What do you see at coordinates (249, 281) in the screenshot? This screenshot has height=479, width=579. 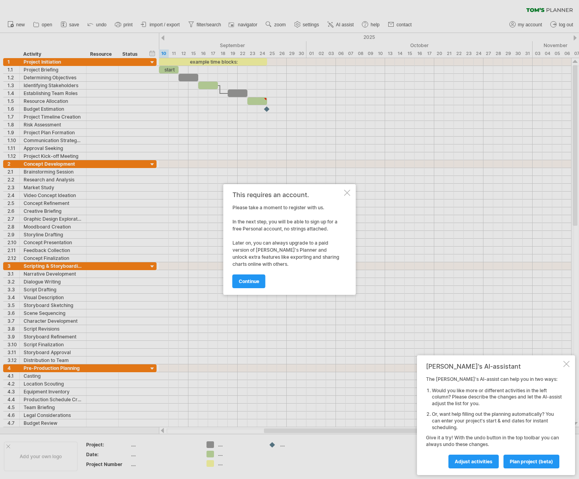 I see `span: continue` at bounding box center [249, 281].